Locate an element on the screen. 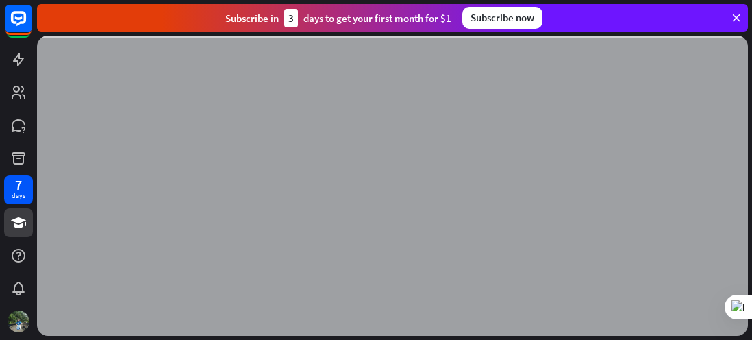 Image resolution: width=752 pixels, height=340 pixels. div: Subscribe now is located at coordinates (502, 18).